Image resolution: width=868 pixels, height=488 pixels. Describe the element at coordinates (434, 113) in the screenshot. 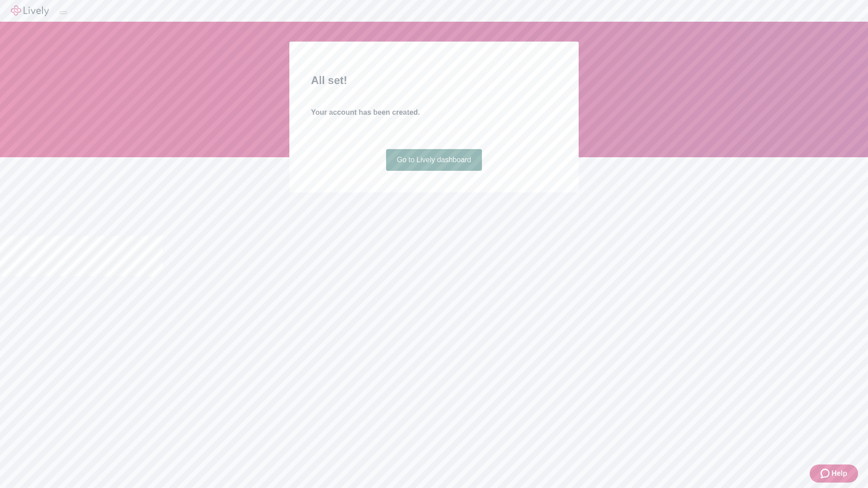

I see `h4: Your account has been created.` at that location.